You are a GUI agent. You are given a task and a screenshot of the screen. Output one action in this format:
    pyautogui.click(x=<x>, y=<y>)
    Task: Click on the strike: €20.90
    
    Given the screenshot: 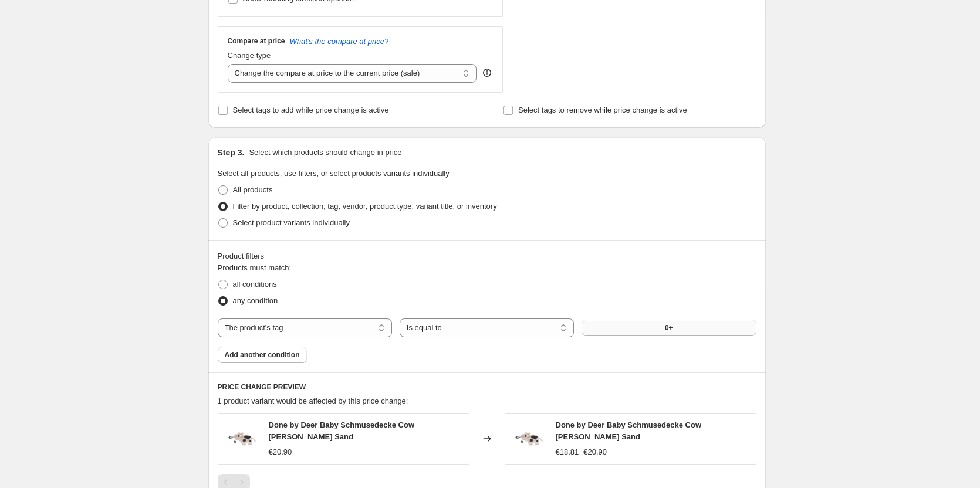 What is the action you would take?
    pyautogui.click(x=595, y=452)
    